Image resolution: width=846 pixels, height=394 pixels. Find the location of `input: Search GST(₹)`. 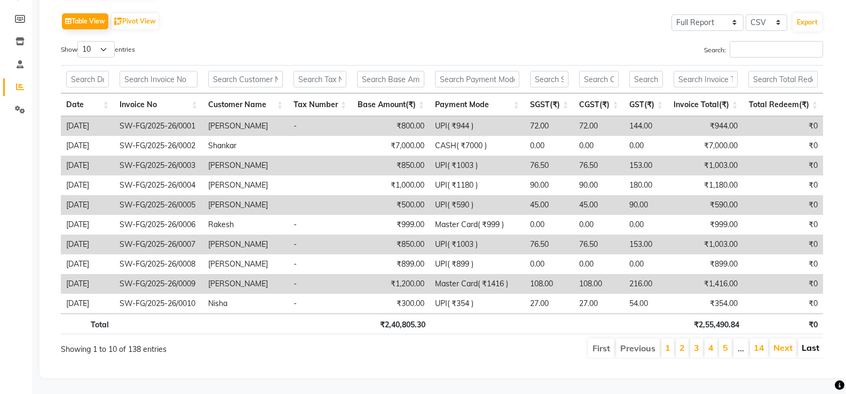

input: Search GST(₹) is located at coordinates (645, 79).